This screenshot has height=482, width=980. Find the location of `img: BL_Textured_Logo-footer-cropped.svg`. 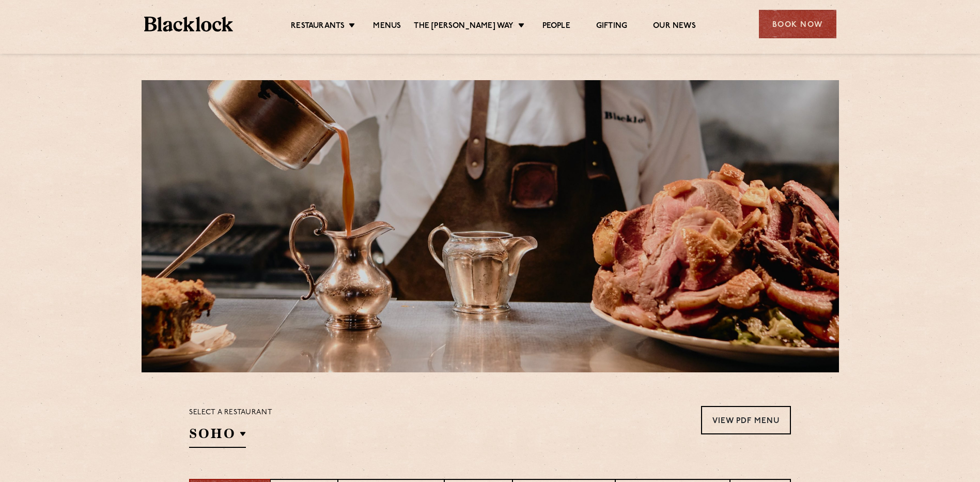

img: BL_Textured_Logo-footer-cropped.svg is located at coordinates (188, 24).